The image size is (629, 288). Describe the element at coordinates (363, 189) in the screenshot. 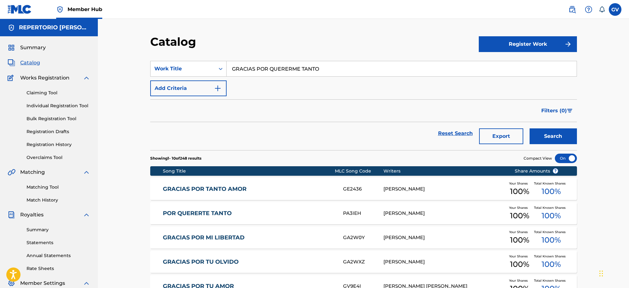

I see `div: GE2436` at that location.